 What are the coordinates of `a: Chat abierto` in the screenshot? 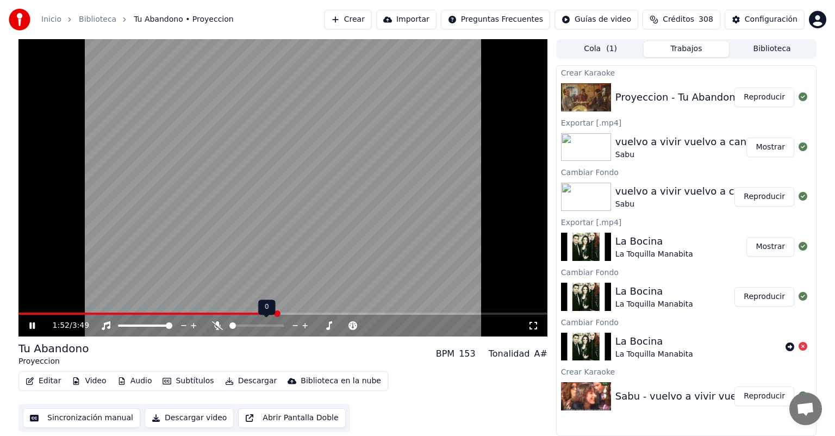 It's located at (806, 409).